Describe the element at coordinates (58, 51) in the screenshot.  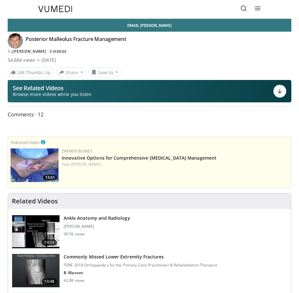
I see `a: 3 Videos` at that location.